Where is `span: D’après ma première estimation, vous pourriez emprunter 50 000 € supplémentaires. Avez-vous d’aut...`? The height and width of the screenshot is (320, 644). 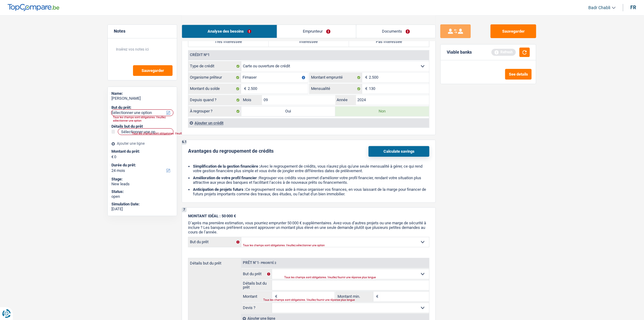
span: D’après ma première estimation, vous pourriez emprunter 50 000 € supplémentaires. Avez-vous d’aut... is located at coordinates (307, 227).